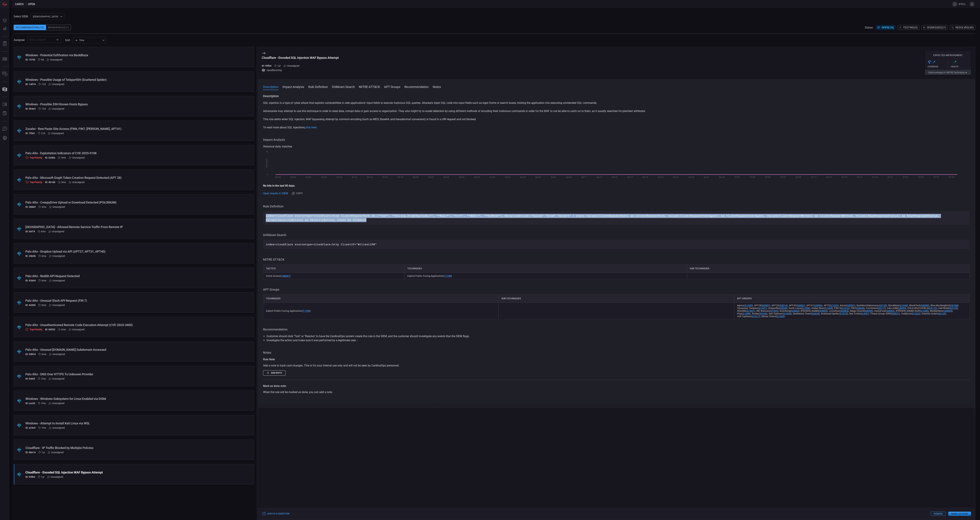 The width and height of the screenshot is (980, 520). Describe the element at coordinates (839, 311) in the screenshot. I see `span: Leviathan ( )` at that location.